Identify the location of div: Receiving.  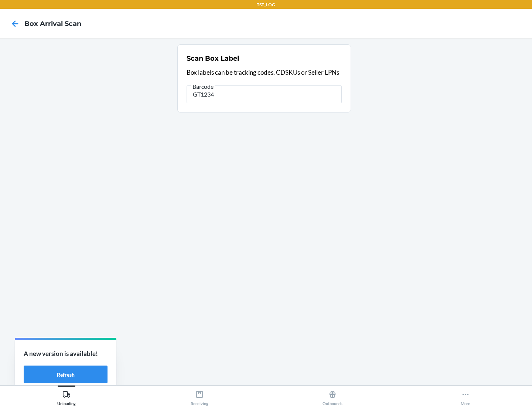
(200, 396).